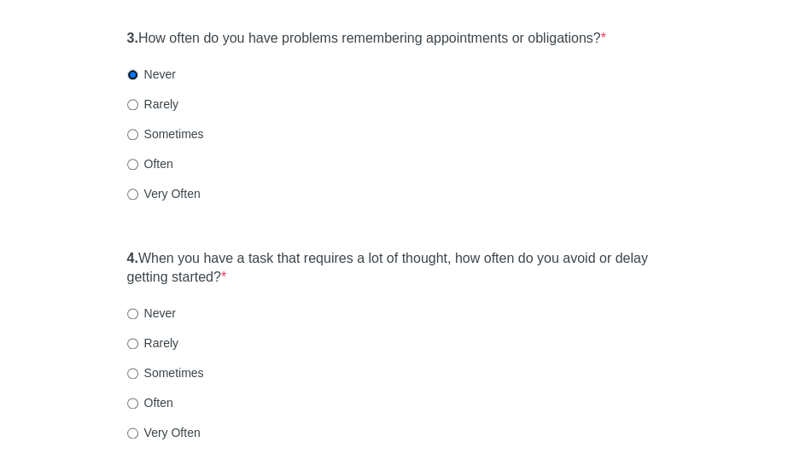  I want to click on label: How often do you have problems remembering appointments or obligations?, so click(366, 38).